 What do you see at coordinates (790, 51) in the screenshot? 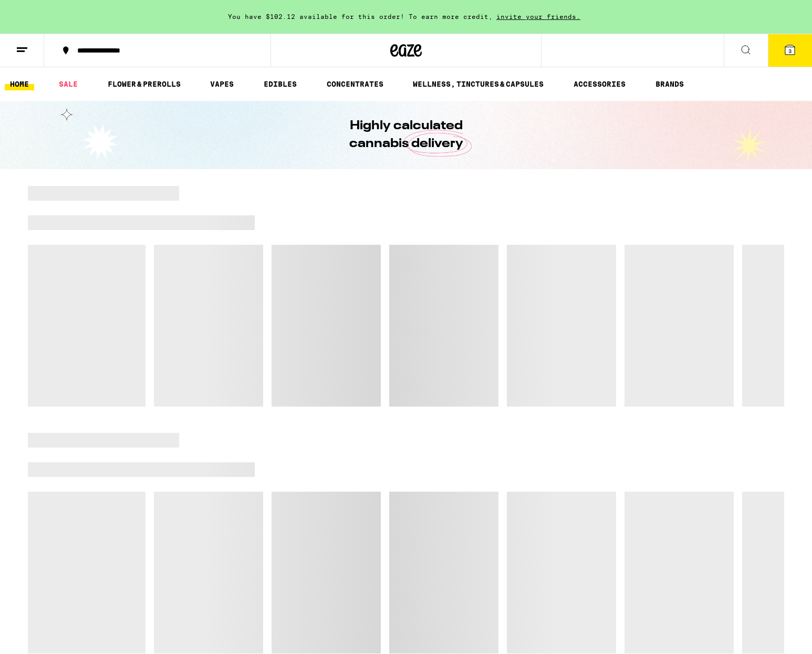
I see `span: 3` at bounding box center [790, 51].